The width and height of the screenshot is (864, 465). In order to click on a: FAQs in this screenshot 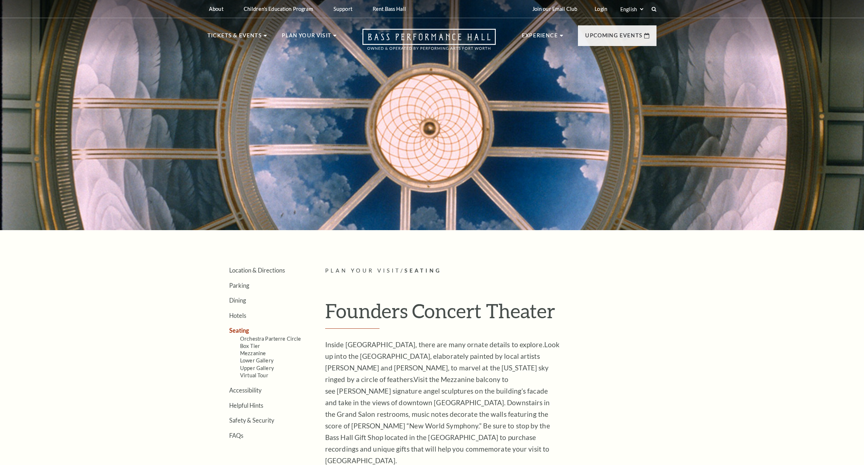, I will do `click(236, 435)`.